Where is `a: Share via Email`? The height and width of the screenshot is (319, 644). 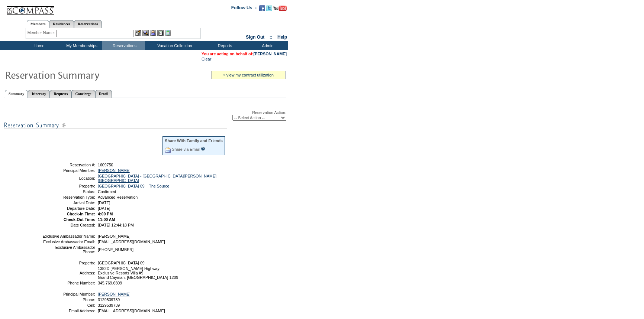
a: Share via Email is located at coordinates (186, 149).